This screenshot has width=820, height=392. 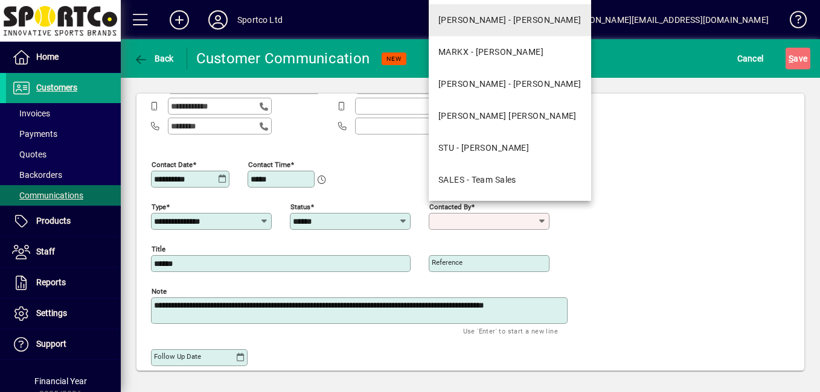 I want to click on span: Backorders, so click(x=37, y=175).